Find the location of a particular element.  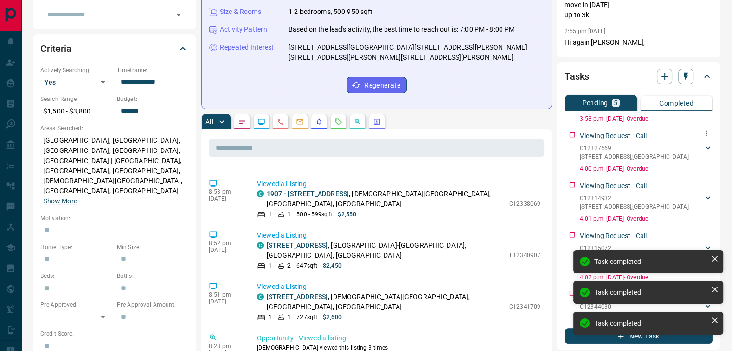

p: $2,450 is located at coordinates (332, 266).